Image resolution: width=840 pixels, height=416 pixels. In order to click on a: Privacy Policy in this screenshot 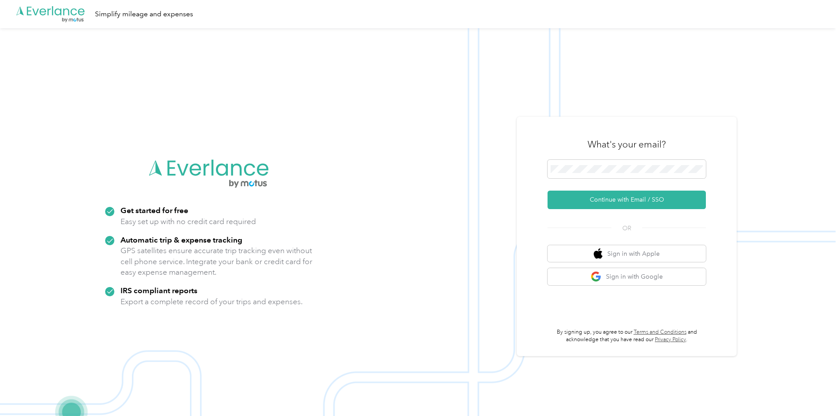, I will do `click(670, 339)`.